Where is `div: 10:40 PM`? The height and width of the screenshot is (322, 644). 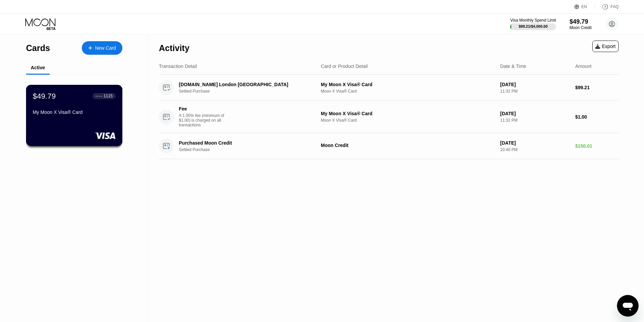 div: 10:40 PM is located at coordinates (535, 150).